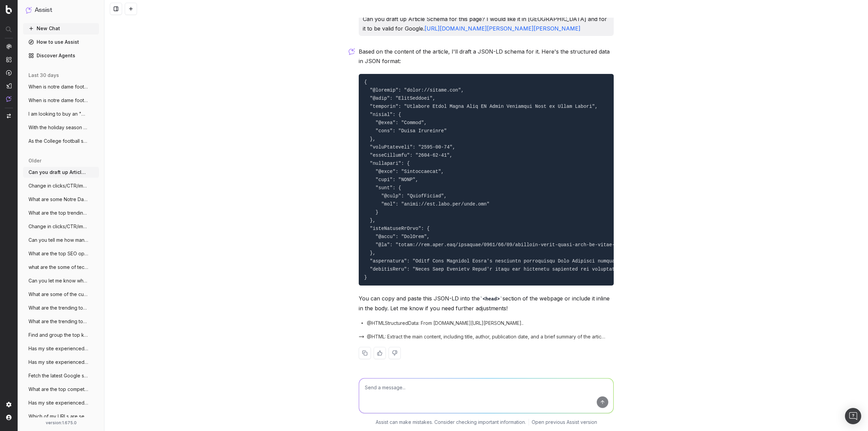 This screenshot has height=431, width=868. What do you see at coordinates (58, 128) in the screenshot?
I see `span: With the holiday season fast approaching` at bounding box center [58, 128].